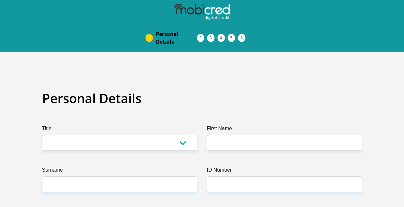 This screenshot has width=404, height=207. I want to click on input: First Name, so click(284, 143).